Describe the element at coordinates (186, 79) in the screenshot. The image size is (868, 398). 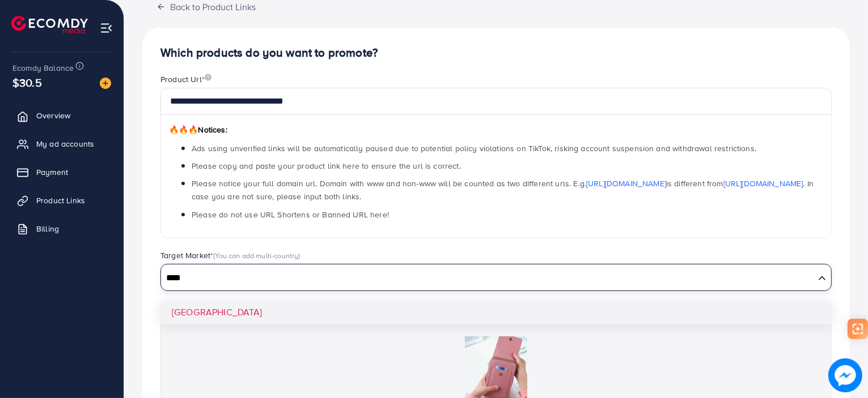
I see `label: Product Url` at that location.